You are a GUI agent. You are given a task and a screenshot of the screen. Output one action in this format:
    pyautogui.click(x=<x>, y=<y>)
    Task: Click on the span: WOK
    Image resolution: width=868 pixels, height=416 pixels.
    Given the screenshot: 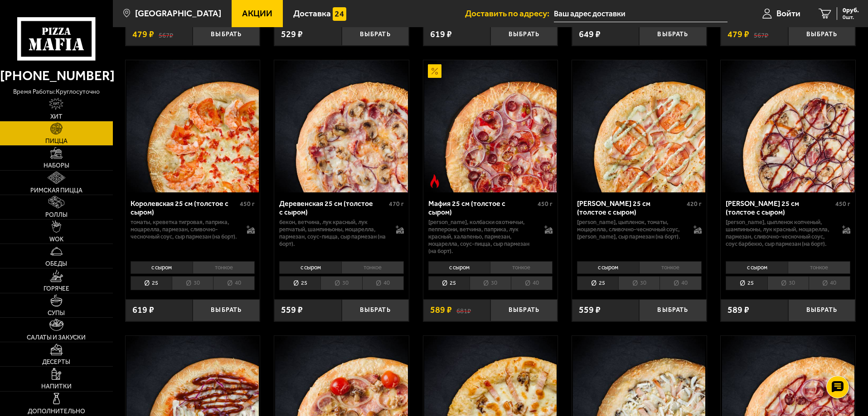 What is the action you would take?
    pyautogui.click(x=56, y=240)
    